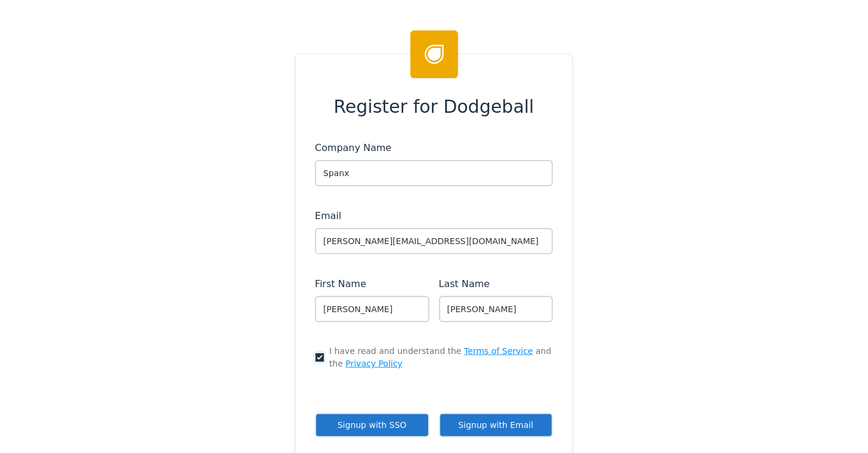 This screenshot has width=868, height=453. What do you see at coordinates (434, 173) in the screenshot?
I see `input: Enter your company name` at bounding box center [434, 173].